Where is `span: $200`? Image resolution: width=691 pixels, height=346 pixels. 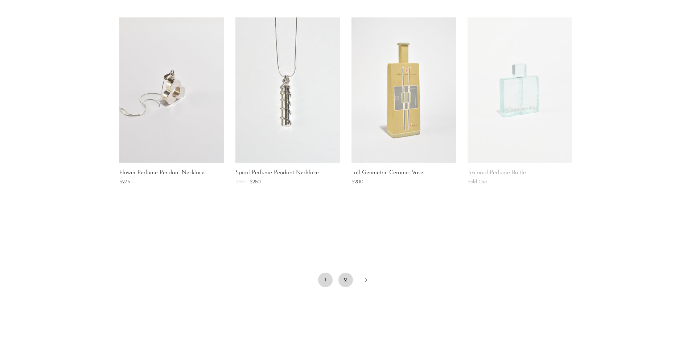 span: $200 is located at coordinates (357, 182).